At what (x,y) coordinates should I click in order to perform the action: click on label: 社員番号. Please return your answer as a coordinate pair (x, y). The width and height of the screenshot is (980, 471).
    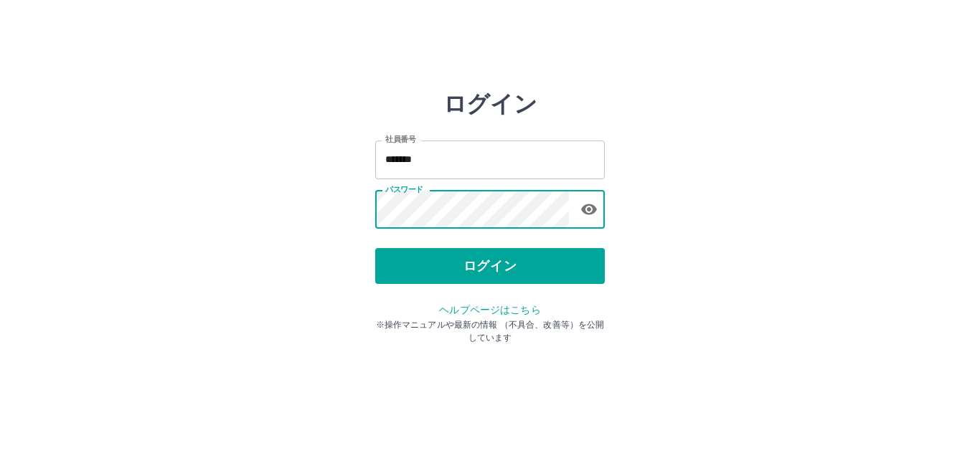
    Looking at the image, I should click on (401, 139).